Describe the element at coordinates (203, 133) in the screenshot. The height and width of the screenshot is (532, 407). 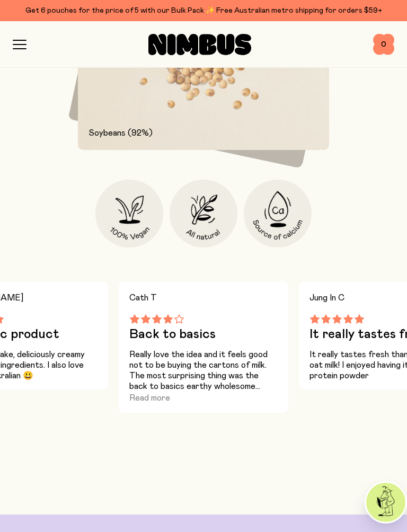
I see `p: Soybeans (92%)` at that location.